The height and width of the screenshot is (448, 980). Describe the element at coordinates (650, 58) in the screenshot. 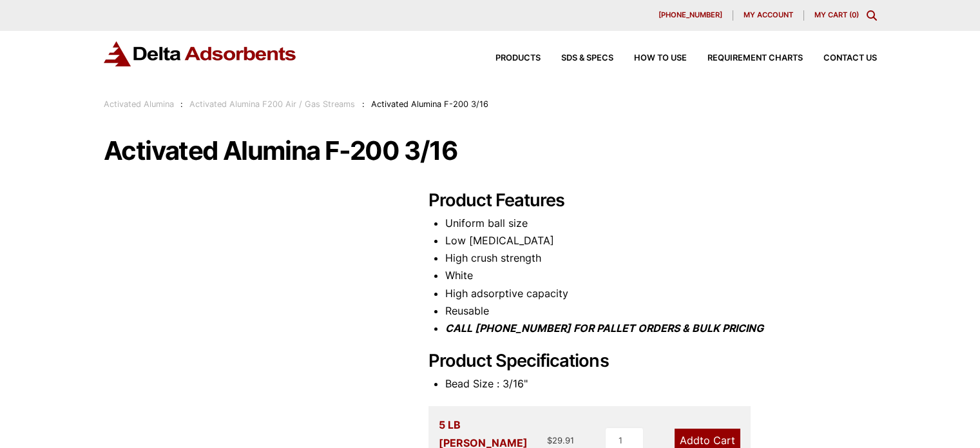

I see `a: How to Use` at that location.